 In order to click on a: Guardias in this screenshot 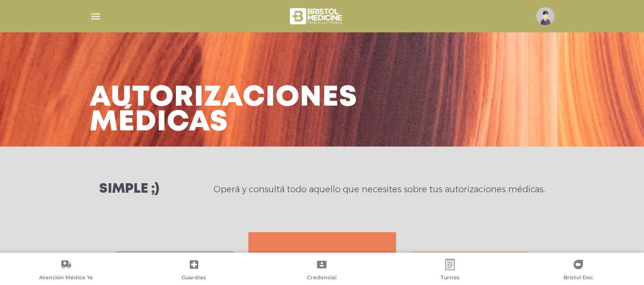, I will do `click(194, 271)`.